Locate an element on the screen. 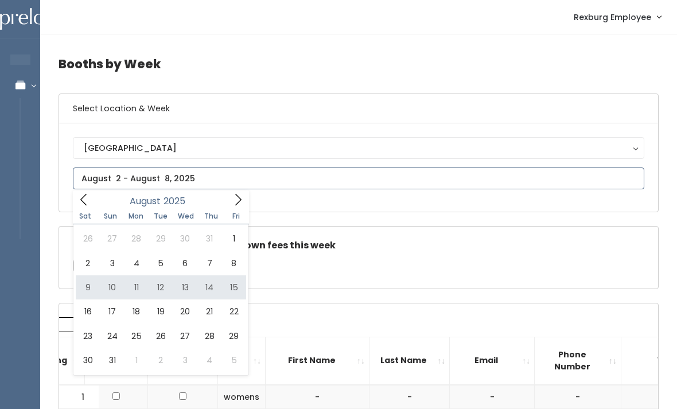 This screenshot has height=409, width=677. span: Fri is located at coordinates (237, 216).